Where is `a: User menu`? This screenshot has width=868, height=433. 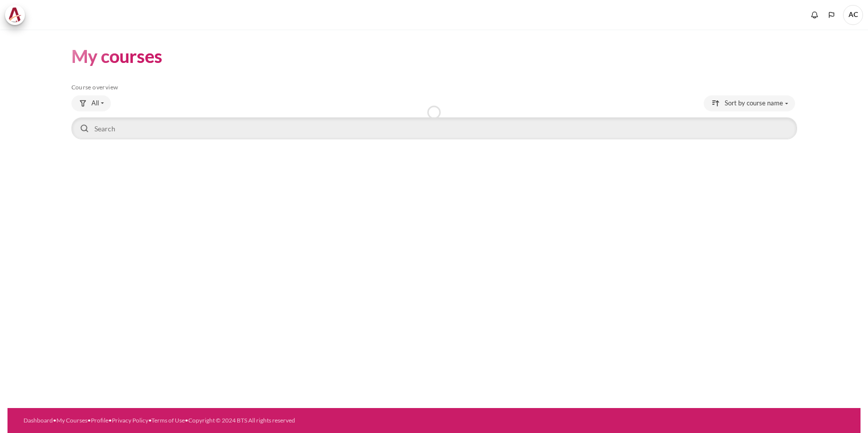 a: User menu is located at coordinates (853, 15).